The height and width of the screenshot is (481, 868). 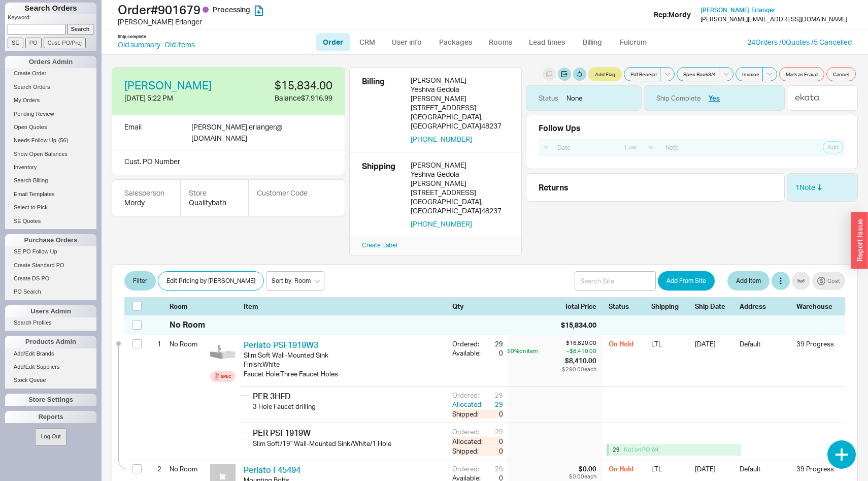 I want to click on div: Ship Complete, so click(x=678, y=98).